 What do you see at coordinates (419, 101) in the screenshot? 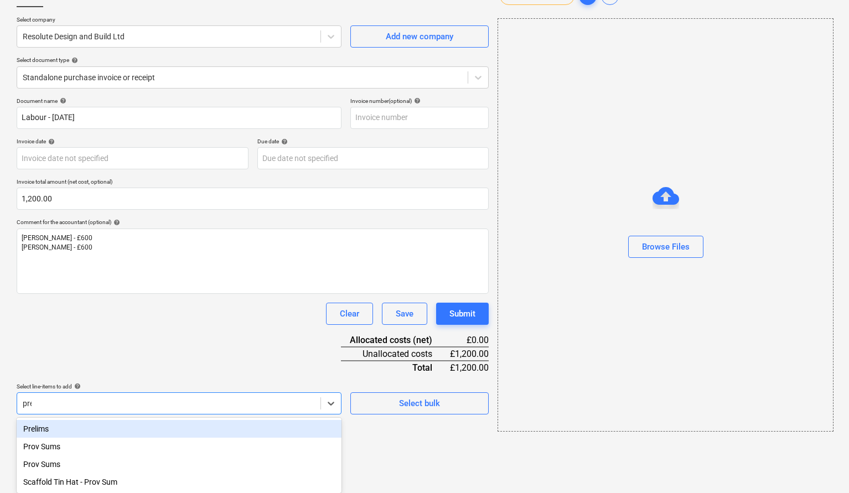
I see `div: Invoice number (optional)` at bounding box center [419, 101].